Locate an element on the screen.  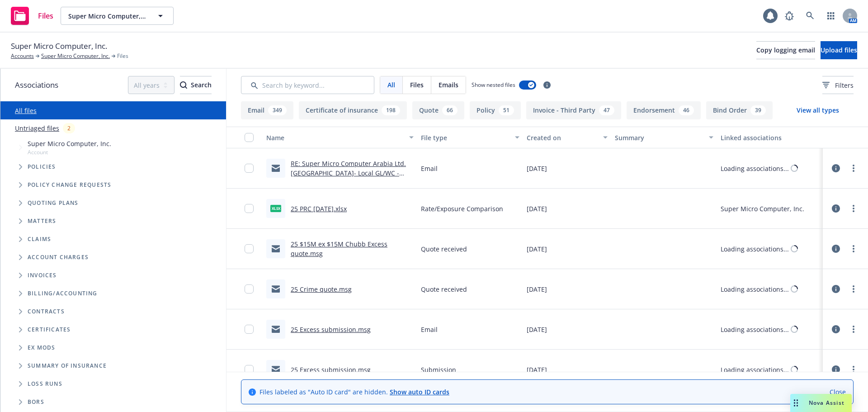
button: View all types is located at coordinates (818, 110).